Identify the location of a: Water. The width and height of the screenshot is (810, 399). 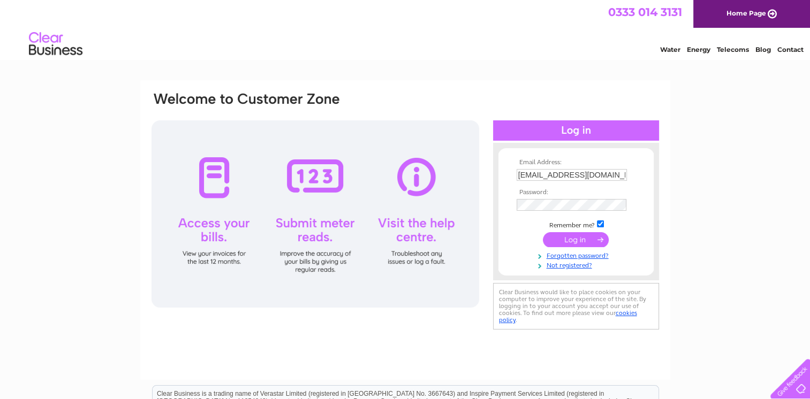
(670, 49).